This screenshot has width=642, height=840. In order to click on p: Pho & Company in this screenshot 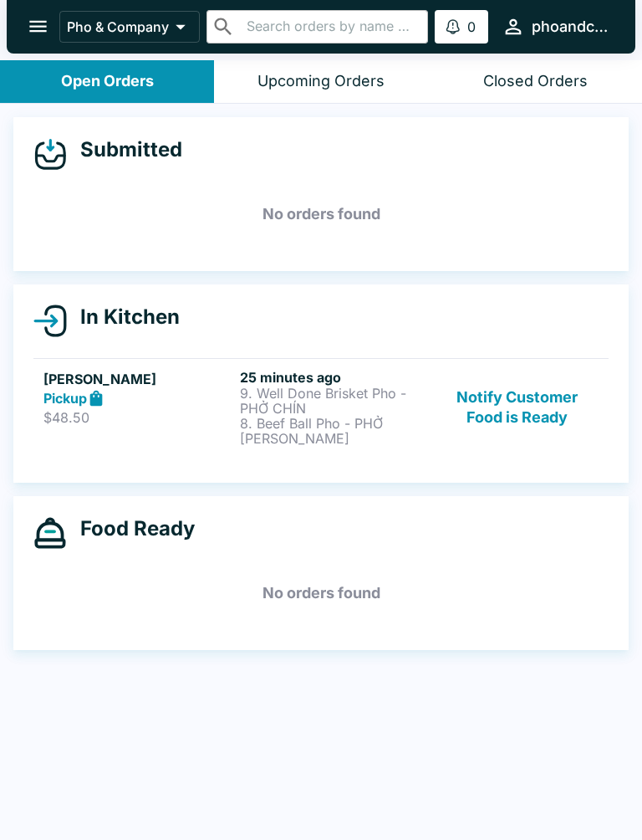, I will do `click(118, 27)`.